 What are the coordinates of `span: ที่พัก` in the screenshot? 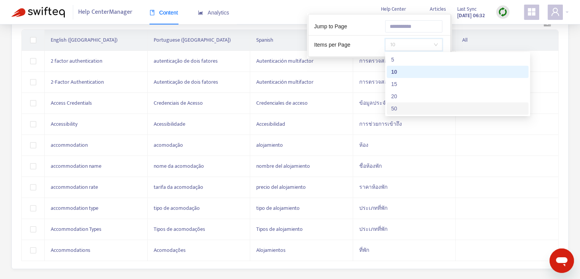 It's located at (364, 250).